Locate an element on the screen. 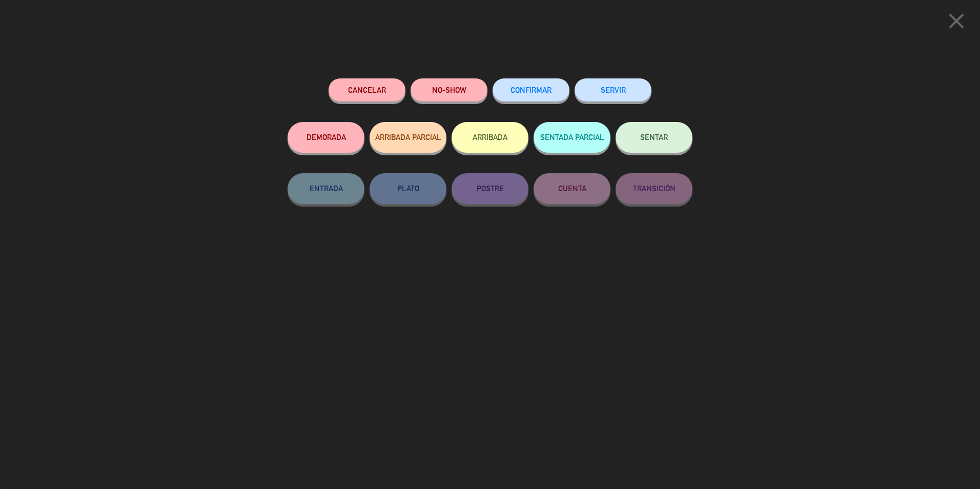 The image size is (980, 489). button: Cancelar is located at coordinates (367, 89).